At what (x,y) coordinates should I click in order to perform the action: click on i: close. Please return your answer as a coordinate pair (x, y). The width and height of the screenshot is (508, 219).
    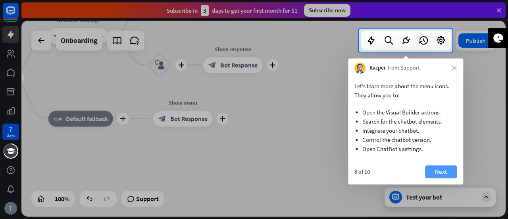
    Looking at the image, I should click on (454, 68).